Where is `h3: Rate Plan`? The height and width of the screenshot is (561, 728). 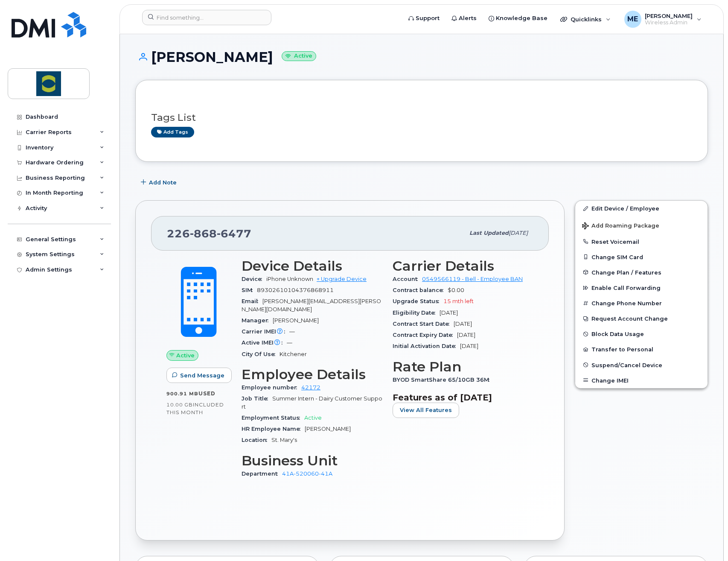
h3: Rate Plan is located at coordinates (463, 366).